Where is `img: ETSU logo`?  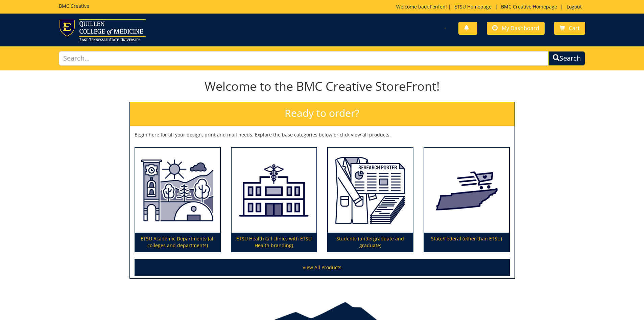 img: ETSU logo is located at coordinates (102, 30).